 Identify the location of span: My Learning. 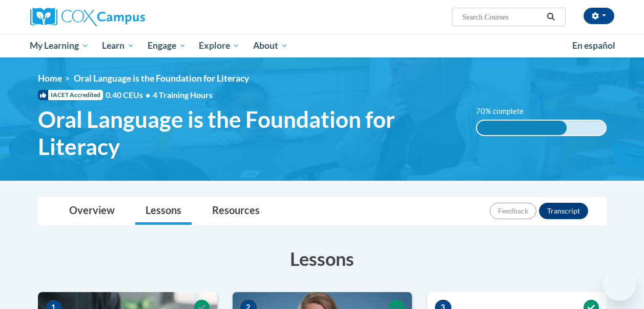
(58, 46).